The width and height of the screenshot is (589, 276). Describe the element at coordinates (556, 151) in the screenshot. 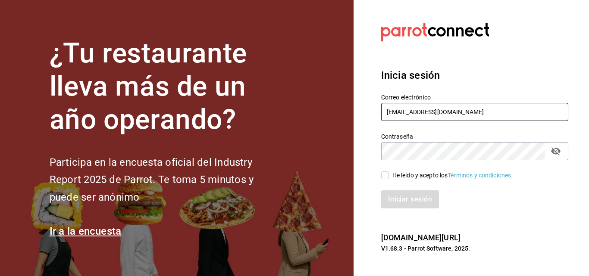

I see `button: passwordField` at that location.